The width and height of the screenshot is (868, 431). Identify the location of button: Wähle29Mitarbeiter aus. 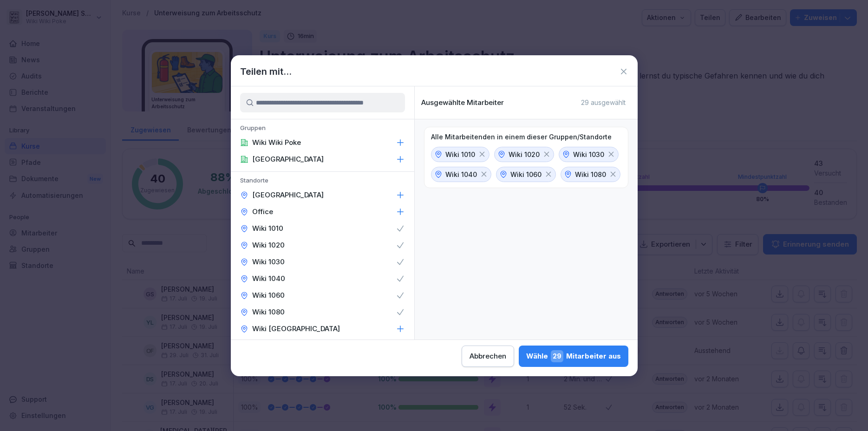
(573, 356).